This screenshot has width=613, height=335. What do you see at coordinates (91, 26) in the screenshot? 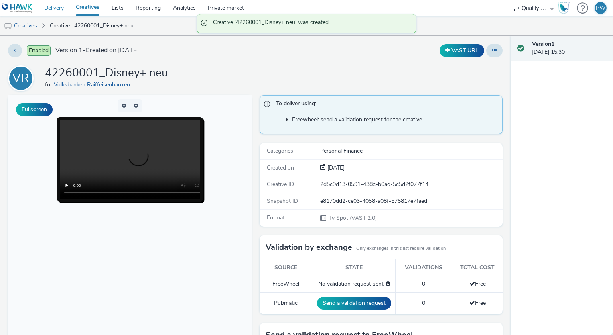
I see `a: Creative : 42260001_Disney+ neu` at bounding box center [91, 26].